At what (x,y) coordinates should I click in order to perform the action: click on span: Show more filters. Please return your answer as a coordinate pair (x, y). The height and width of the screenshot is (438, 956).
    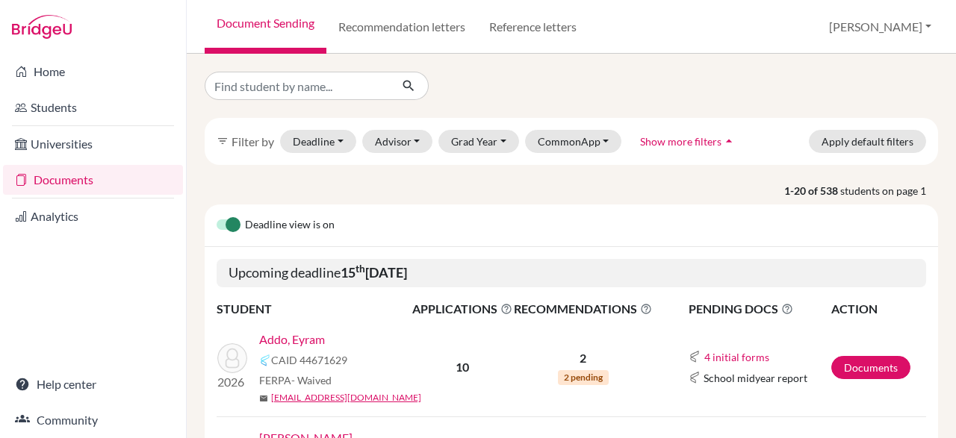
    Looking at the image, I should click on (680, 141).